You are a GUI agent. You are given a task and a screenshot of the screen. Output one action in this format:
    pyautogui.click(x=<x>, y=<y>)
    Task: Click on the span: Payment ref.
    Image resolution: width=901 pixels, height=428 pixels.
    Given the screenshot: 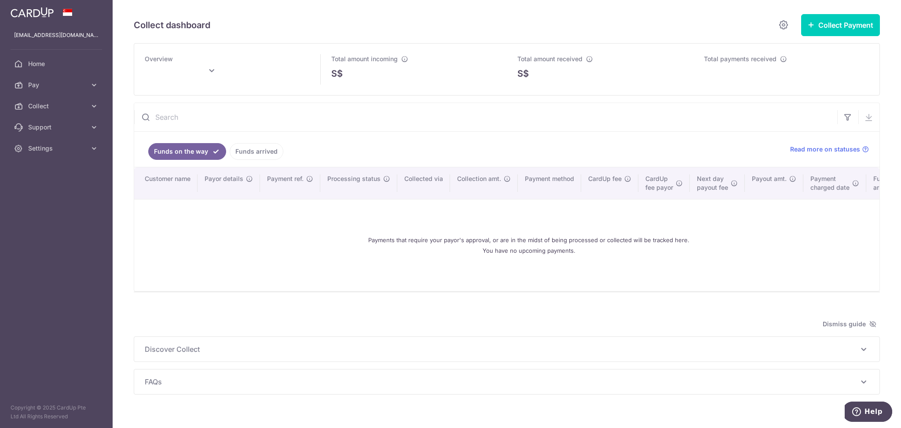 What is the action you would take?
    pyautogui.click(x=285, y=179)
    